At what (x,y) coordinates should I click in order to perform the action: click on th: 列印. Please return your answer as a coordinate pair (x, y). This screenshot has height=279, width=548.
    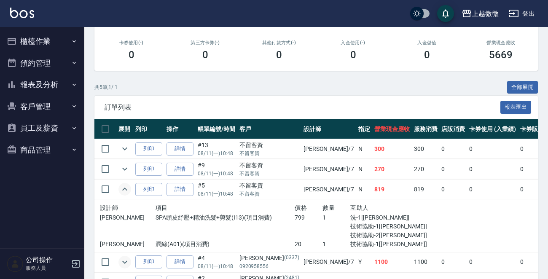
    Looking at the image, I should click on (149, 129).